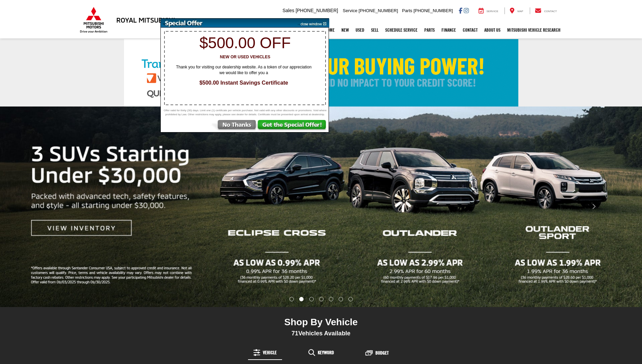  What do you see at coordinates (351, 299) in the screenshot?
I see `li: Go to slide number 7.` at bounding box center [351, 299].